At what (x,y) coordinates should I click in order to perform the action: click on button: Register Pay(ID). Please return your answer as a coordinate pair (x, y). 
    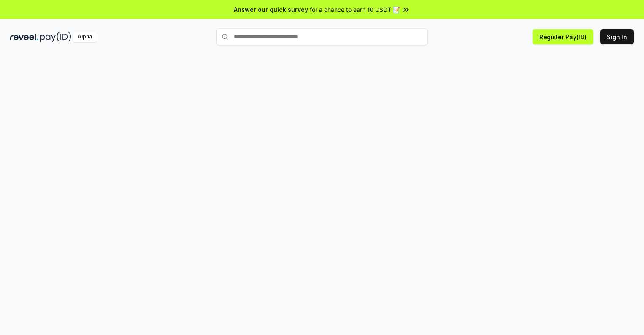
    Looking at the image, I should click on (563, 37).